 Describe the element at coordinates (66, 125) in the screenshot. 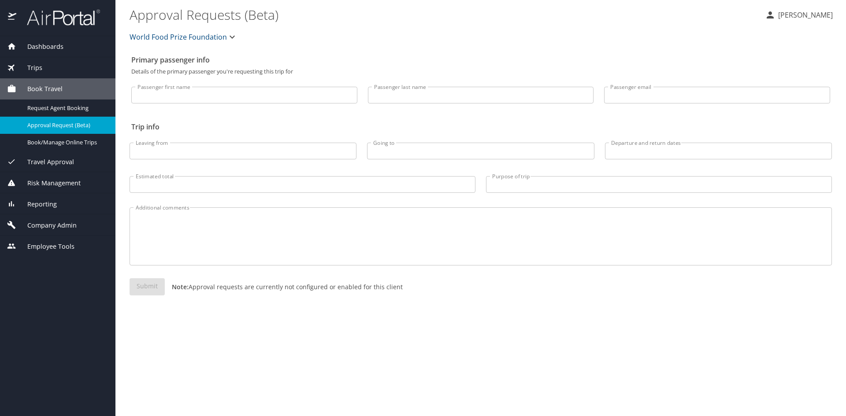

I see `span: Approval Request (Beta)` at that location.